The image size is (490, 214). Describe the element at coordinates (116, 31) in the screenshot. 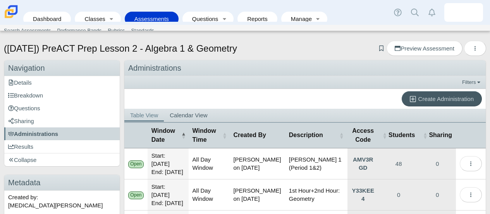

I see `a: Rubrics` at that location.